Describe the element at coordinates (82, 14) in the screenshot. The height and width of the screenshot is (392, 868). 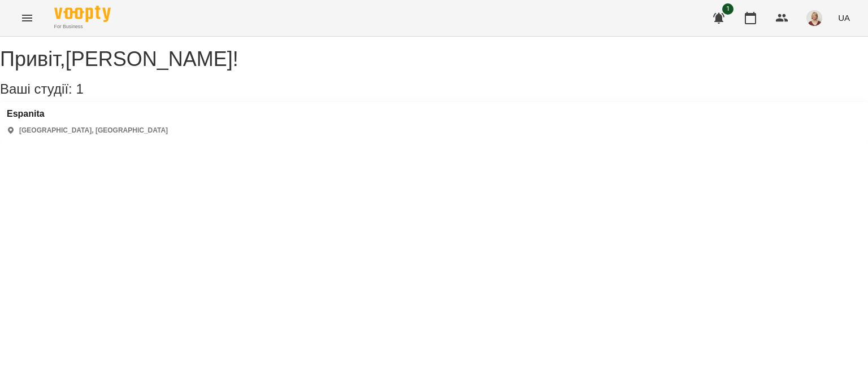
I see `img: Voopty Logo` at that location.